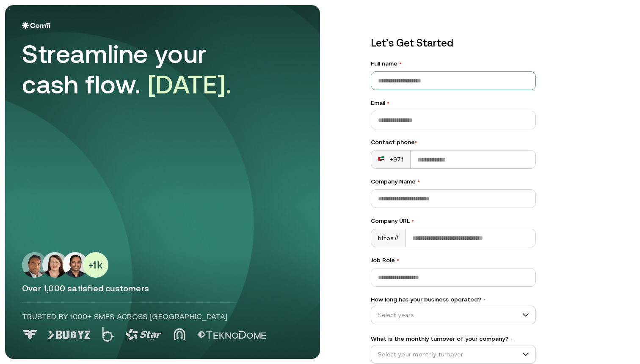 The width and height of the screenshot is (640, 364). Describe the element at coordinates (69, 335) in the screenshot. I see `img: Logo 1` at that location.